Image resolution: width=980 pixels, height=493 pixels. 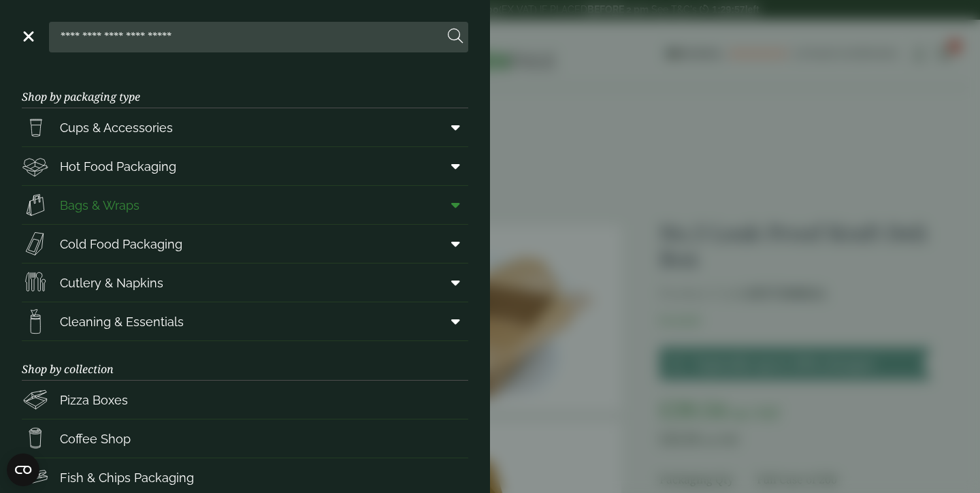 What do you see at coordinates (112, 282) in the screenshot?
I see `span: Cutlery & Napkins` at bounding box center [112, 282].